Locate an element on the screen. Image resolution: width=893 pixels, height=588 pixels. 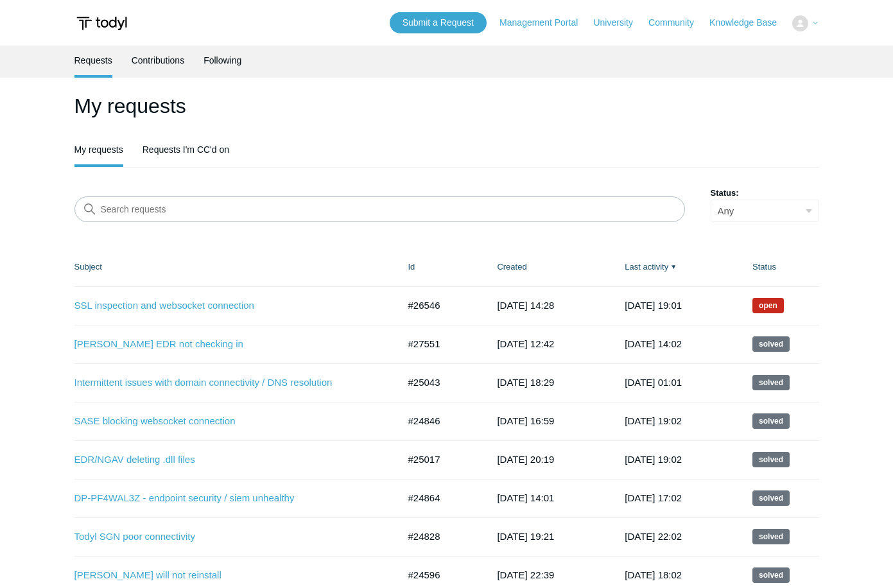
h1: My requests is located at coordinates (446, 106).